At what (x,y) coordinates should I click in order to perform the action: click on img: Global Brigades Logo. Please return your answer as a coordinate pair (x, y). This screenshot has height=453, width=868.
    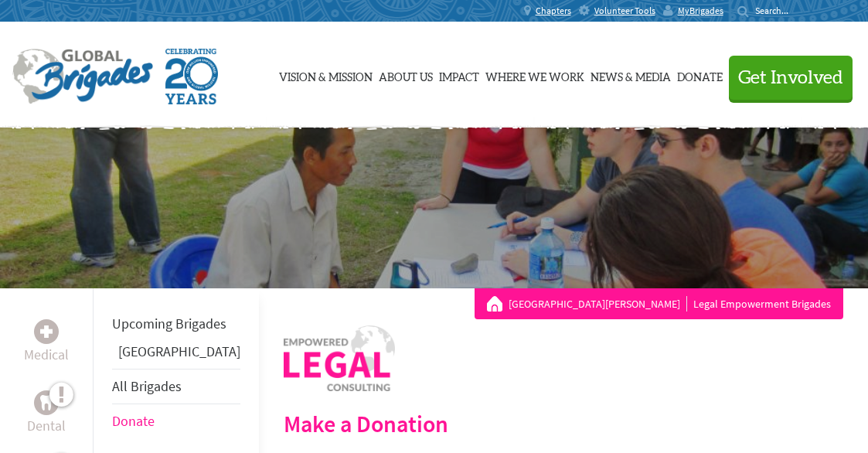
    Looking at the image, I should click on (83, 76).